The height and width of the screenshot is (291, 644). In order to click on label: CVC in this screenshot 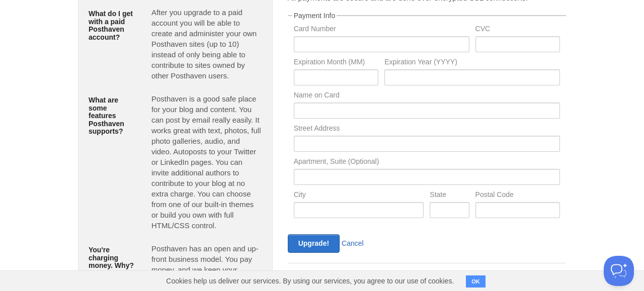, I will do `click(517, 29)`.